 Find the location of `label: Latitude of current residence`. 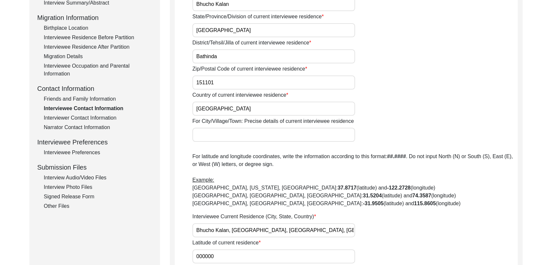

label: Latitude of current residence is located at coordinates (226, 243).